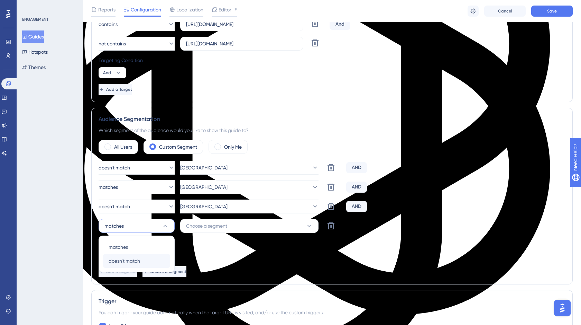 The height and width of the screenshot is (325, 581). What do you see at coordinates (137, 44) in the screenshot?
I see `button: not contains` at bounding box center [137, 44].